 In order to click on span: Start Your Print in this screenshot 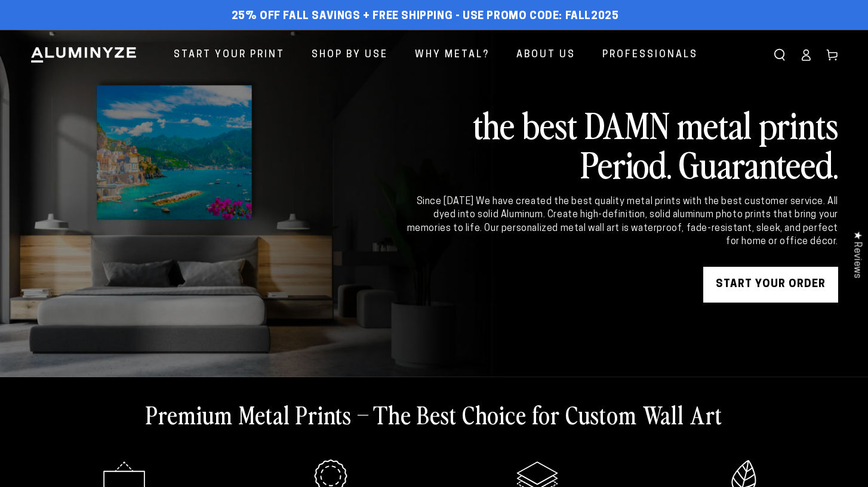, I will do `click(229, 55)`.